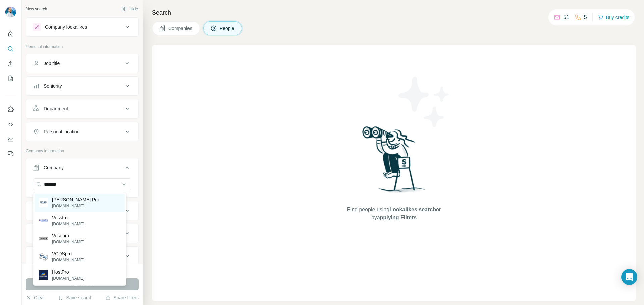 Image resolution: width=644 pixels, height=305 pixels. What do you see at coordinates (51, 63) in the screenshot?
I see `div: Job title` at bounding box center [51, 63].